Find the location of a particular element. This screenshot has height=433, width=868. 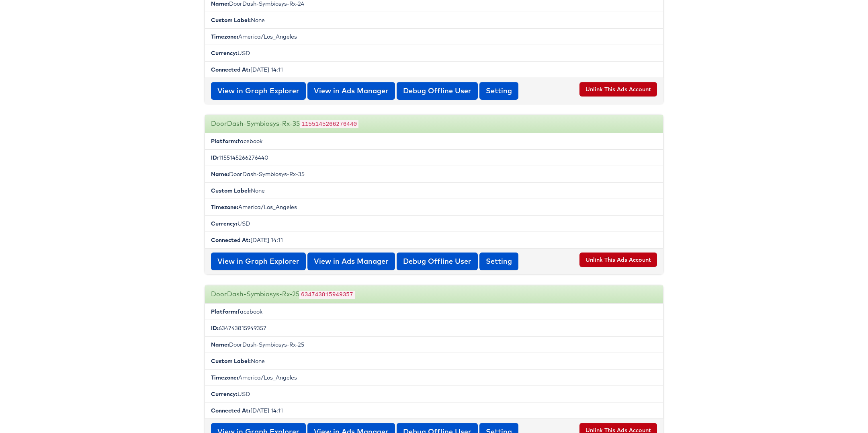

li: DoorDash-Symbiosys-Rx-35 is located at coordinates (434, 174).